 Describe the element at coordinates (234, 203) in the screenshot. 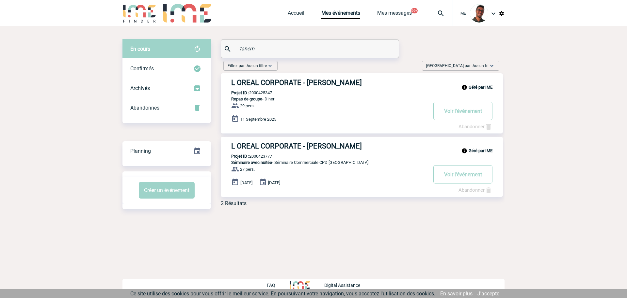

I see `div: 2 Résultats` at that location.